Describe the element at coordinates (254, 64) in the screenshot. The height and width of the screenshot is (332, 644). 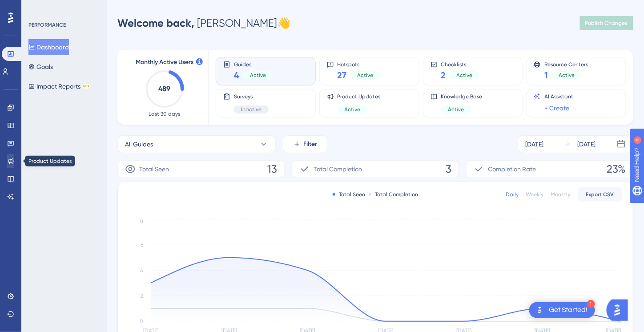
I see `span: Guides` at that location.